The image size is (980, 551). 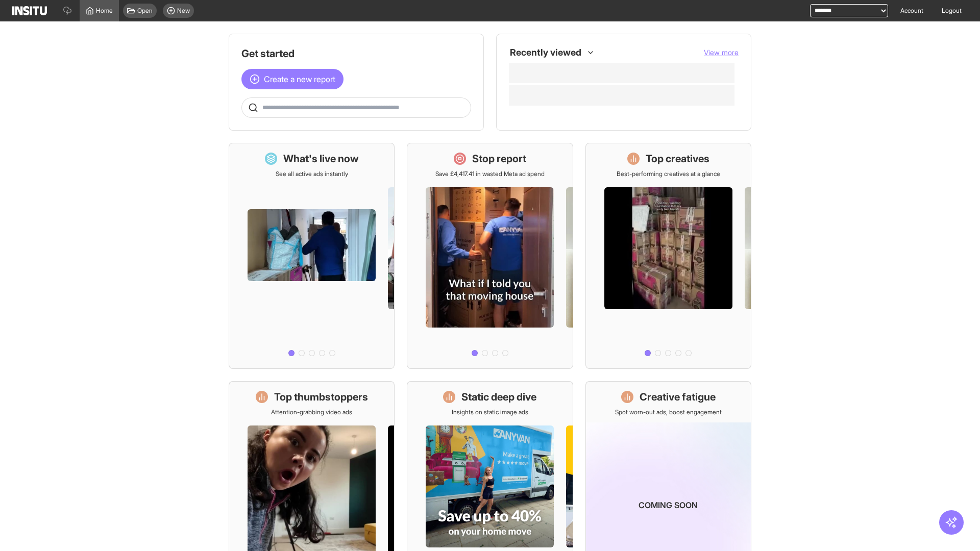 What do you see at coordinates (668, 174) in the screenshot?
I see `p: Best-performing creatives at a glance` at bounding box center [668, 174].